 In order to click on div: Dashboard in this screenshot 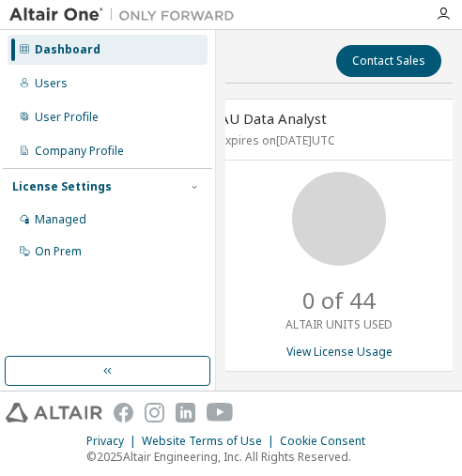, I will do `click(67, 50)`.